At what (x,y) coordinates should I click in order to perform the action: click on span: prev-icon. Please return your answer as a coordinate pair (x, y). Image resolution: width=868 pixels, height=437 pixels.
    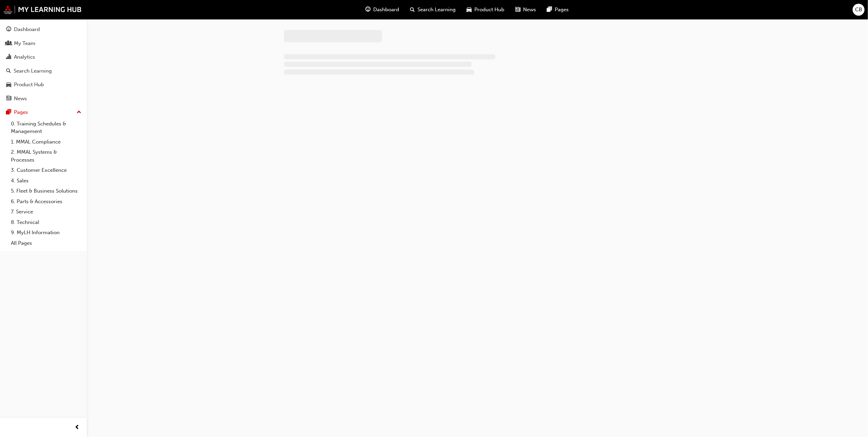
    Looking at the image, I should click on (78, 427).